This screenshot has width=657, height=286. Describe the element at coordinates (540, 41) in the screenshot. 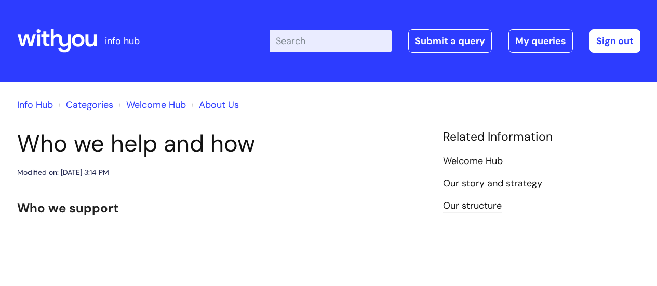

I see `a: My queries` at that location.